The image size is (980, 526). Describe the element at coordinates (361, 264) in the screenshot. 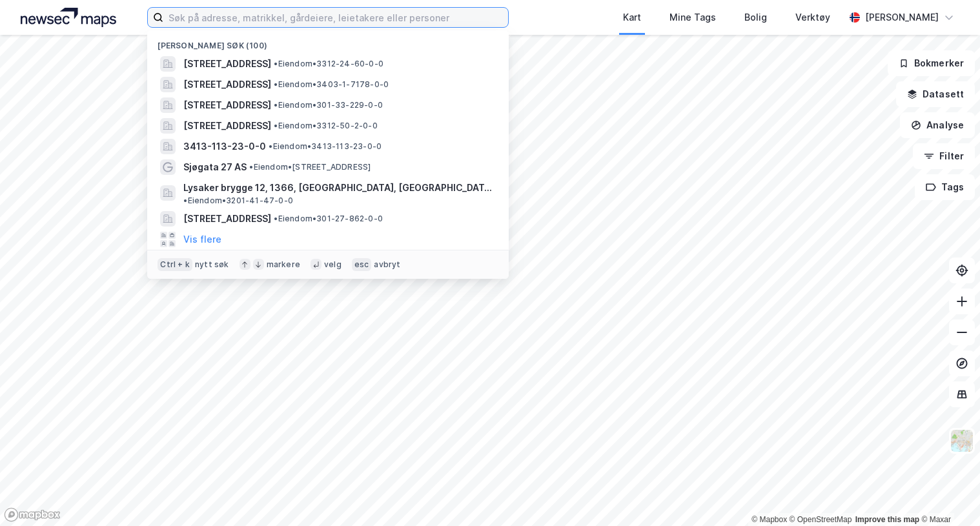

I see `div: esc` at that location.